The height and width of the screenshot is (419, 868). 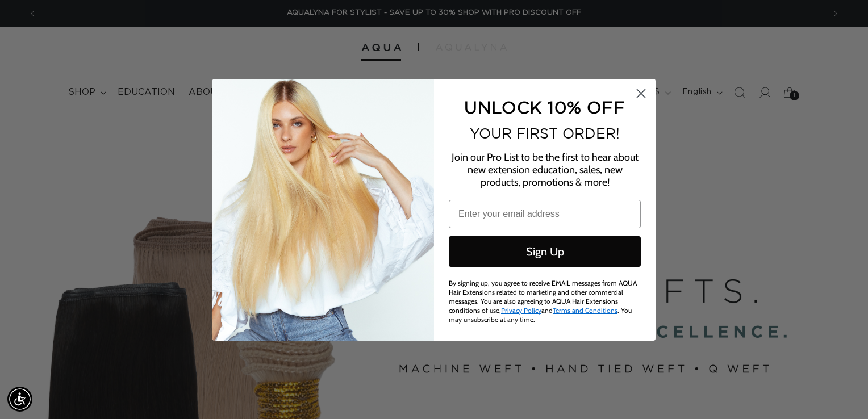 I want to click on a: Privacy Policy, so click(x=521, y=310).